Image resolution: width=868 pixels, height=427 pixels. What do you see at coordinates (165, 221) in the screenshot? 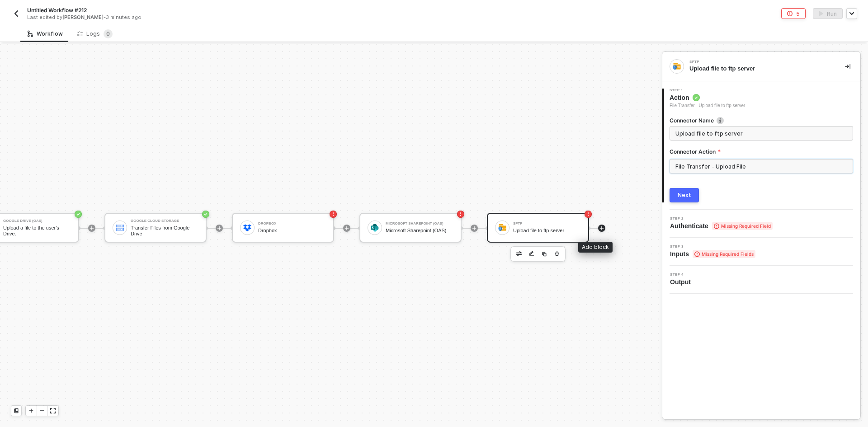
I see `div: Google Cloud Storage` at bounding box center [165, 221].